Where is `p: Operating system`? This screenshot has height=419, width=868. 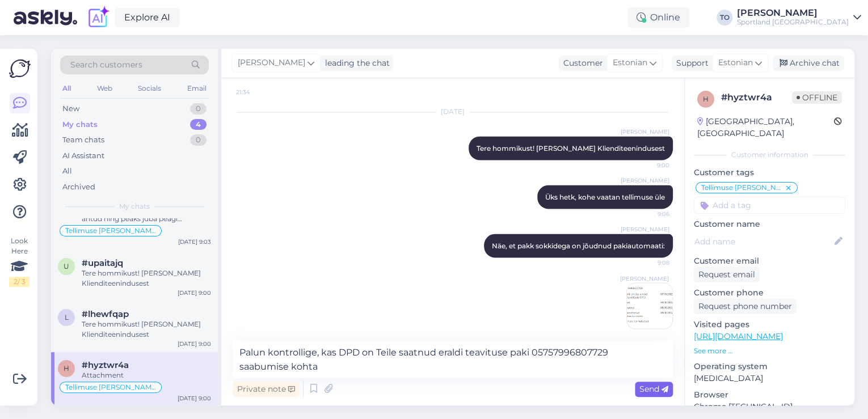
p: Operating system is located at coordinates (769, 366).